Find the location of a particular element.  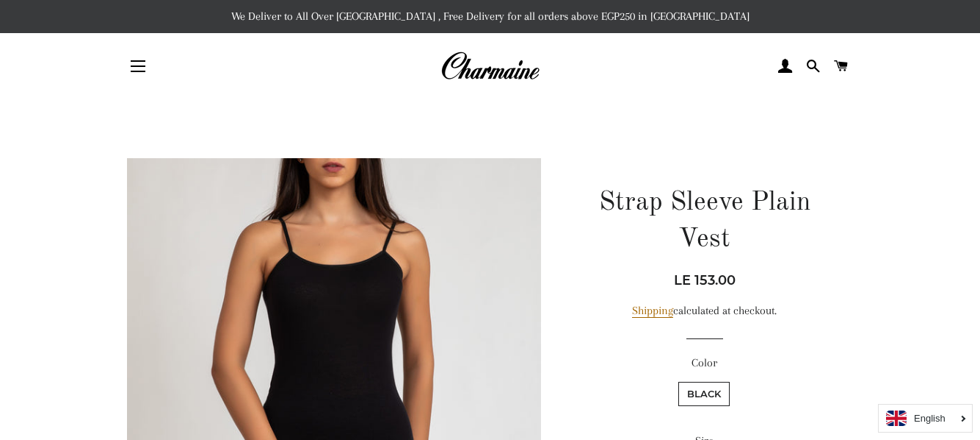

label: Black is located at coordinates (704, 394).